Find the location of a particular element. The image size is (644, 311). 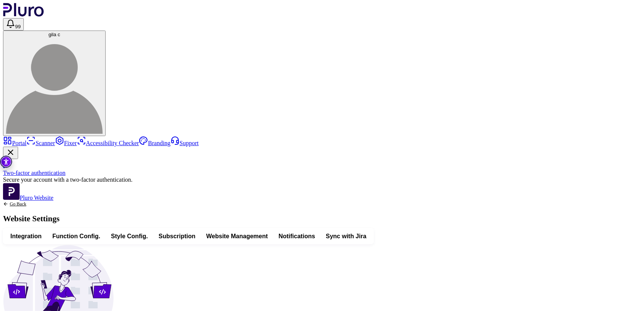

span: Function Config. is located at coordinates (76, 236).